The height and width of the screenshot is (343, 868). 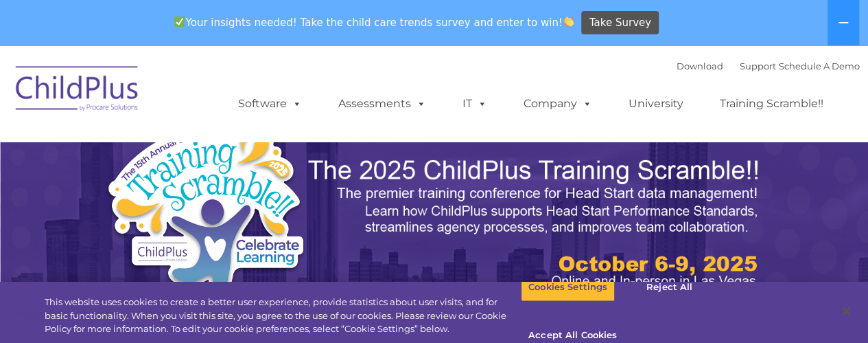 What do you see at coordinates (669, 287) in the screenshot?
I see `button: Reject All` at bounding box center [669, 287].